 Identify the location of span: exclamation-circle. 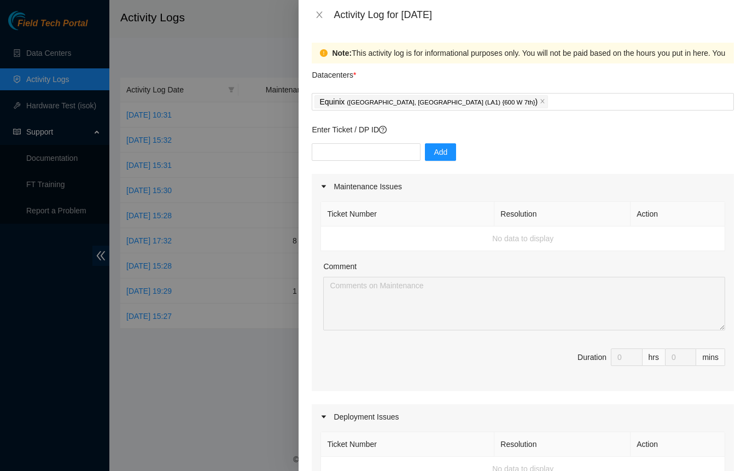
(324, 53).